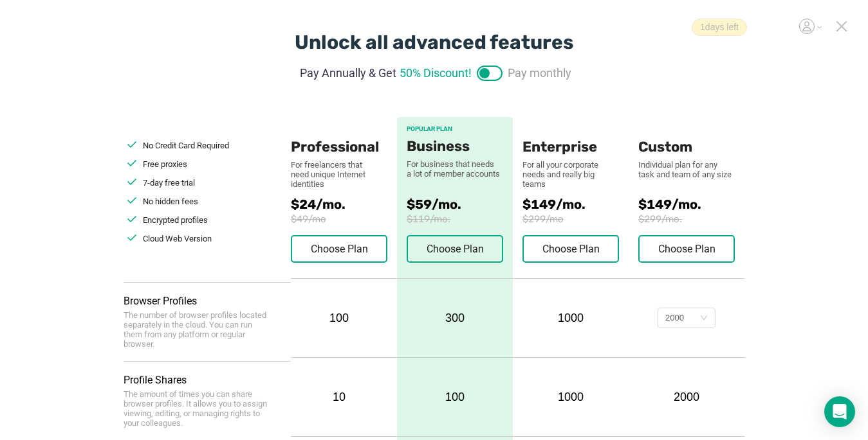 Image resolution: width=868 pixels, height=440 pixels. I want to click on div: Business, so click(455, 146).